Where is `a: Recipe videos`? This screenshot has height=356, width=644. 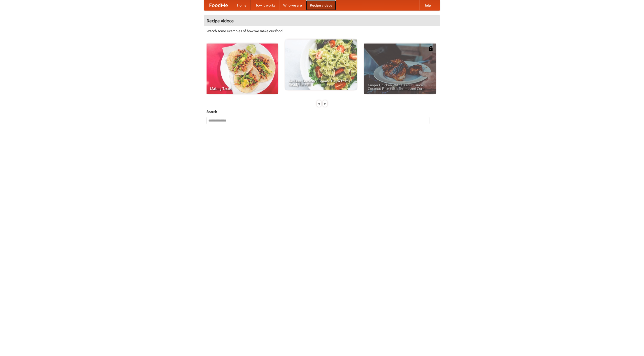
a: Recipe videos is located at coordinates (321, 5).